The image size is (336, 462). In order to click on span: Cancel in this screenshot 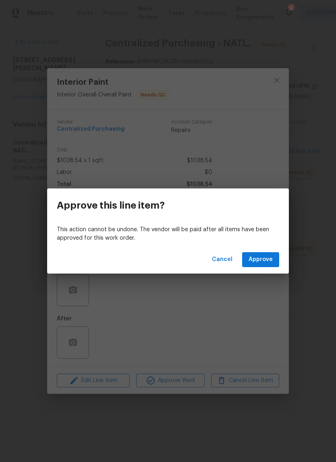, I will do `click(222, 259)`.